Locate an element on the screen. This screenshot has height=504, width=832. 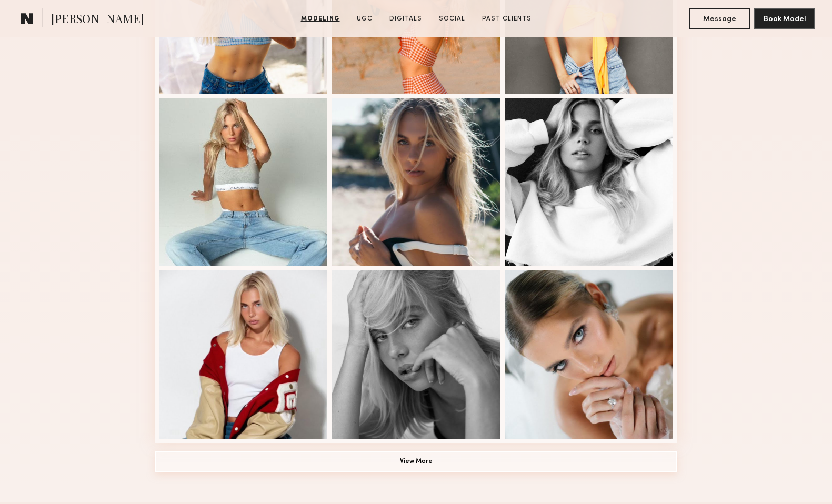
button: View More is located at coordinates (417, 461).